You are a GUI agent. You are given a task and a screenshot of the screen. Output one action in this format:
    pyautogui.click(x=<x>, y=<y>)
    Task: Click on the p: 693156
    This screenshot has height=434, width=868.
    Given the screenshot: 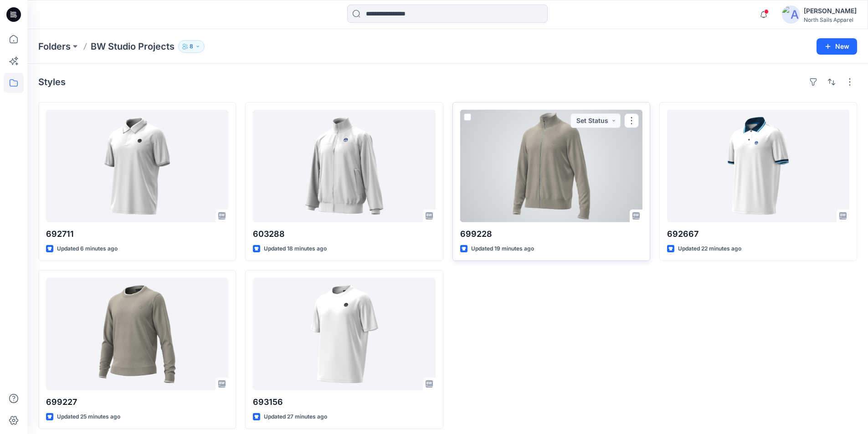 What is the action you would take?
    pyautogui.click(x=344, y=402)
    